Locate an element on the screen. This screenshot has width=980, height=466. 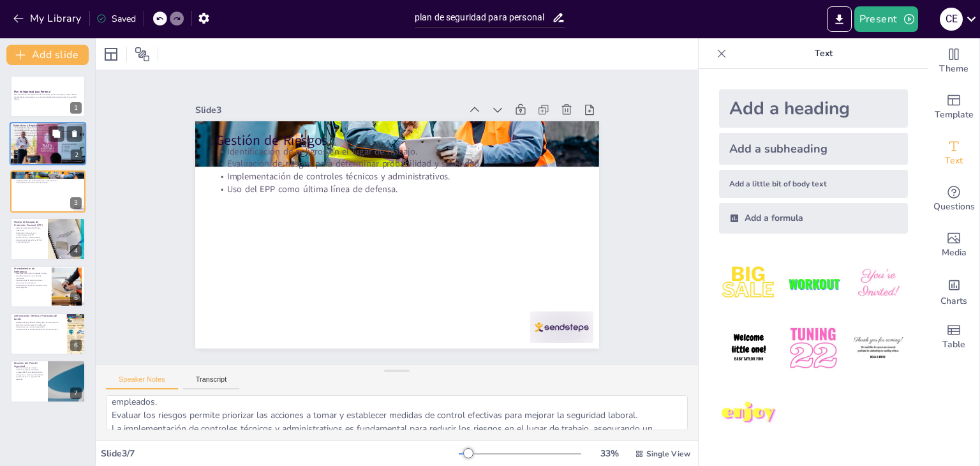
div: Add images, graphics, shapes or video is located at coordinates (954, 246).